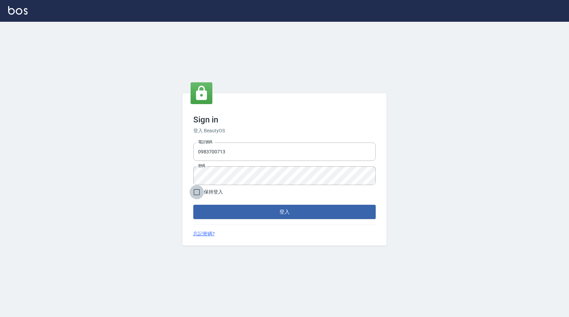 The image size is (569, 317). I want to click on button: 登入, so click(284, 212).